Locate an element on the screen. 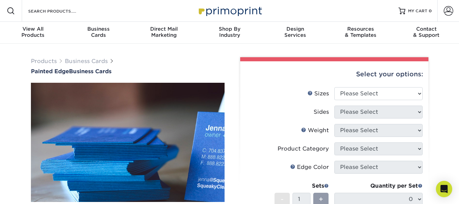 Image resolution: width=459 pixels, height=204 pixels. span: Resources is located at coordinates (361, 29).